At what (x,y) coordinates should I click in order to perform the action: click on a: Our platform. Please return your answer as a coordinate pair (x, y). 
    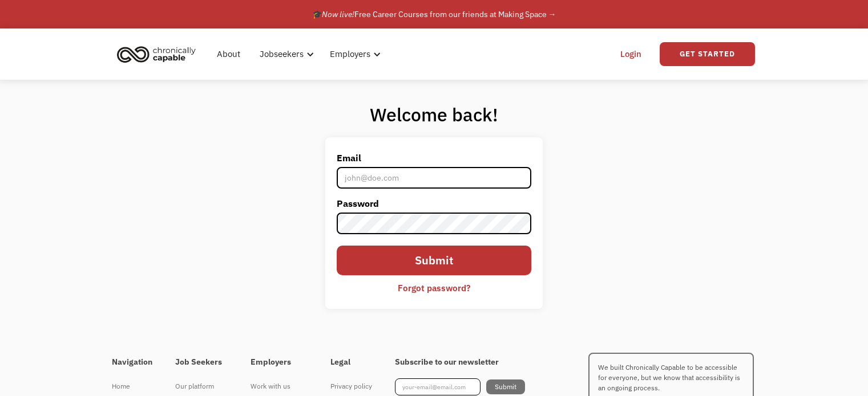
    Looking at the image, I should click on (201, 386).